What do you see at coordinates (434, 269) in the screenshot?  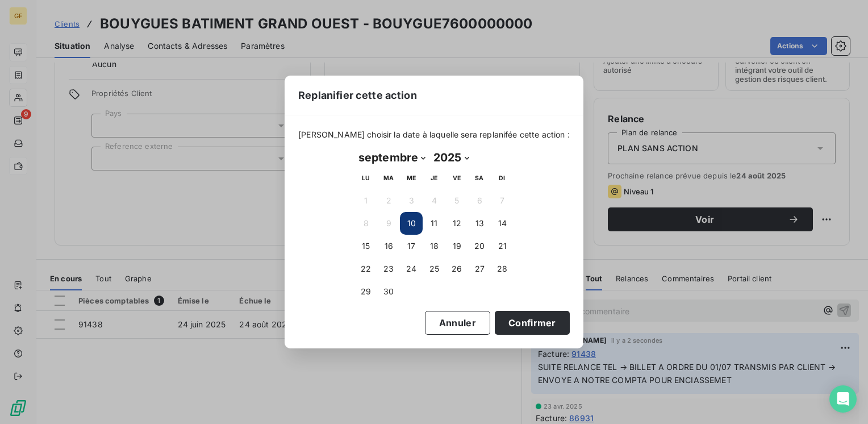 I see `button: 25` at bounding box center [434, 269].